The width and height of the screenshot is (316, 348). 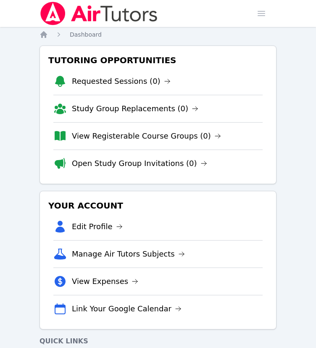 What do you see at coordinates (158, 60) in the screenshot?
I see `h3: Tutoring Opportunities` at bounding box center [158, 60].